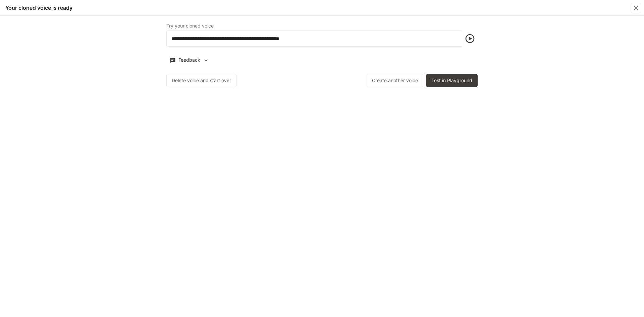 Image resolution: width=644 pixels, height=317 pixels. Describe the element at coordinates (39, 8) in the screenshot. I see `h5: Your cloned voice is ready` at that location.